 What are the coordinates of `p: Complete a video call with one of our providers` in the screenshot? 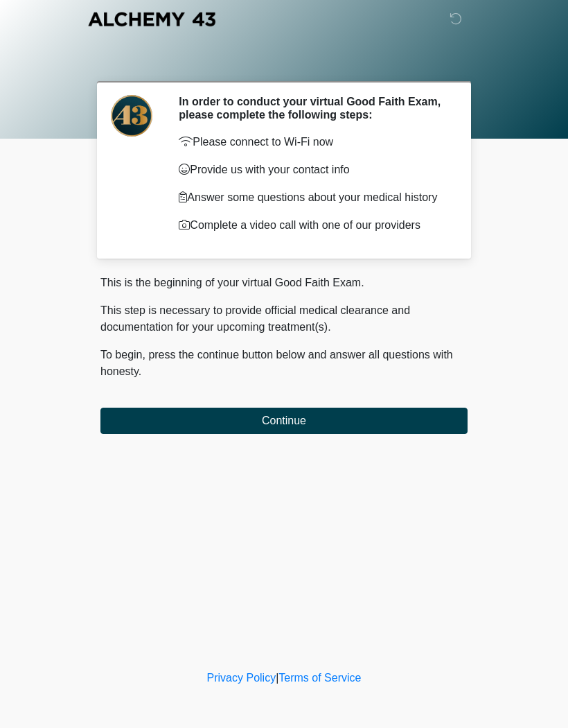 It's located at (313, 225).